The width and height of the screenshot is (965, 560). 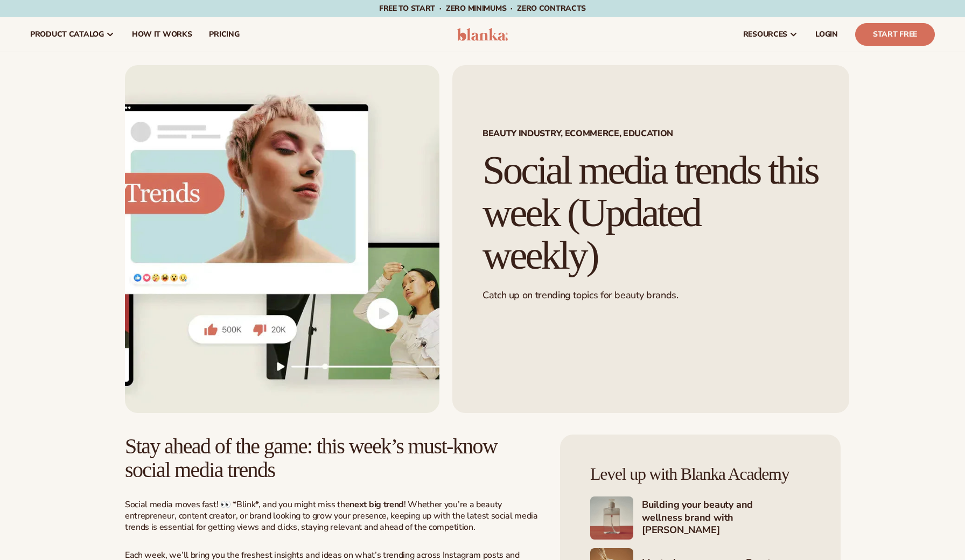 What do you see at coordinates (377, 505) in the screenshot?
I see `strong: next big trend` at bounding box center [377, 505].